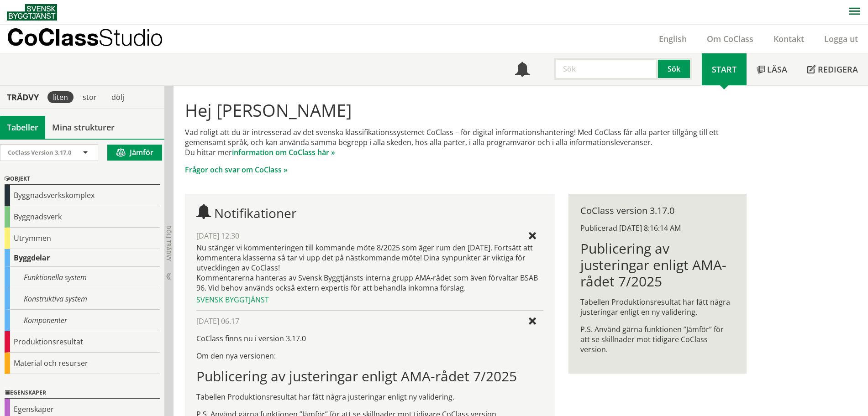 The image size is (868, 416). Describe the element at coordinates (730, 39) in the screenshot. I see `a: Om CoClass` at that location.